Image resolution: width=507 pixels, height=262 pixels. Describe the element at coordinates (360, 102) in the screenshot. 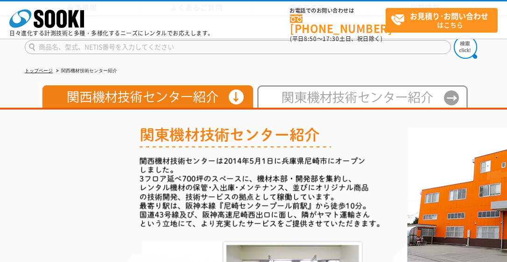

I see `a: 東日本テクニカルセンター紹介` at that location.